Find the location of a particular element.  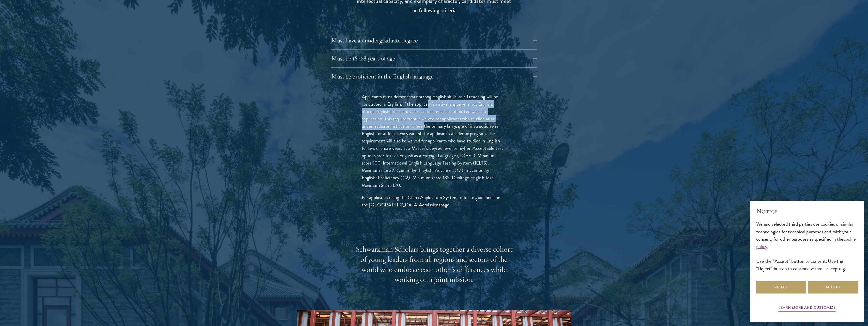

button: Must be proficient in the English language is located at coordinates (434, 77).